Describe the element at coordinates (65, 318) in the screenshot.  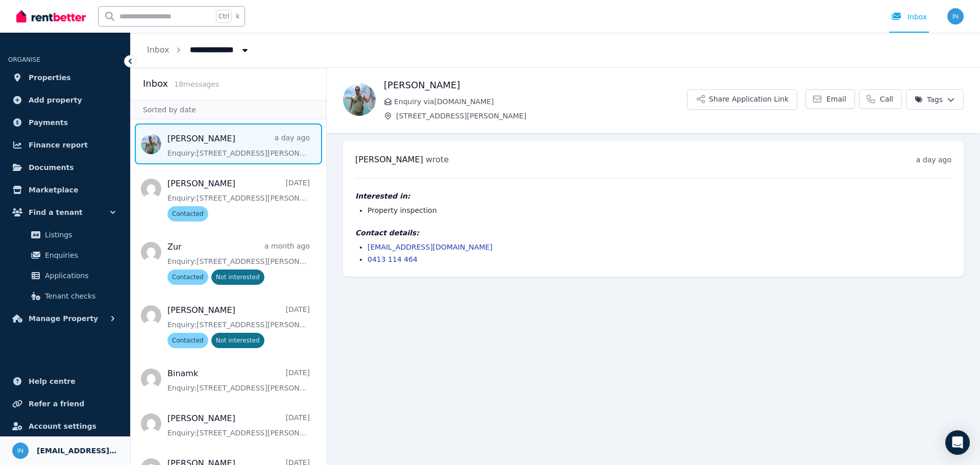
I see `button: Manage Property` at that location.